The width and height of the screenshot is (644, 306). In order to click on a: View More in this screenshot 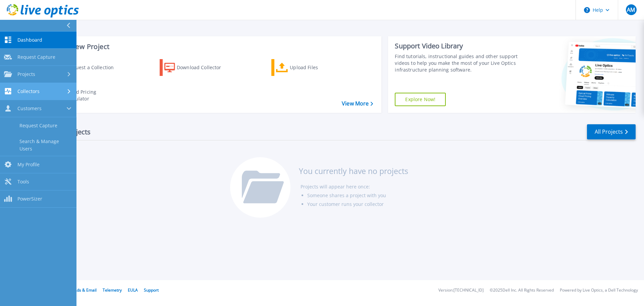, I will do `click(357, 103)`.